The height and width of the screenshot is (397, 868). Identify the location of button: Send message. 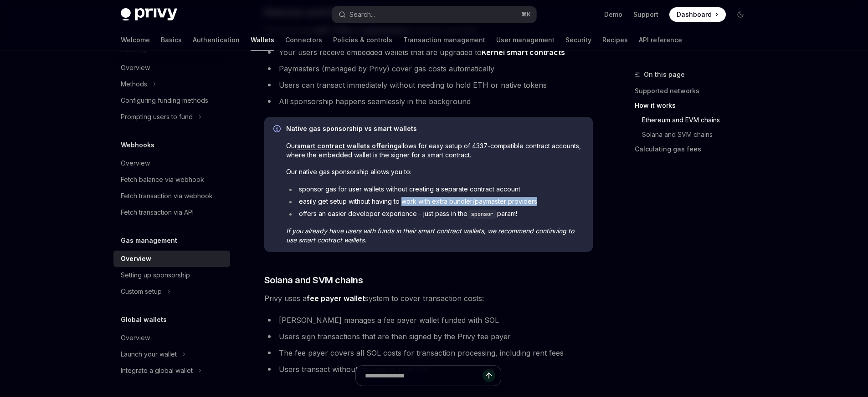
(488, 376).